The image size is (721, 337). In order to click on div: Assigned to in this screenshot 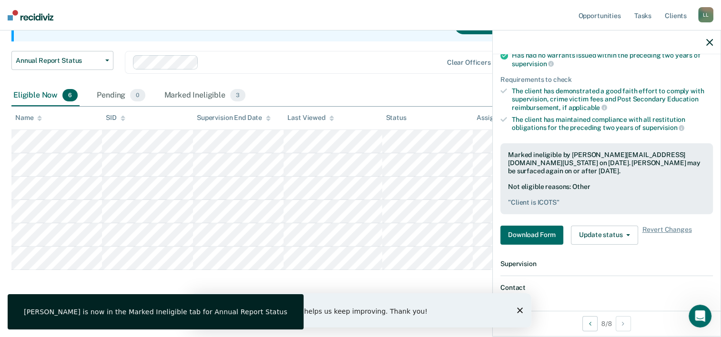, I will do `click(499, 118)`.